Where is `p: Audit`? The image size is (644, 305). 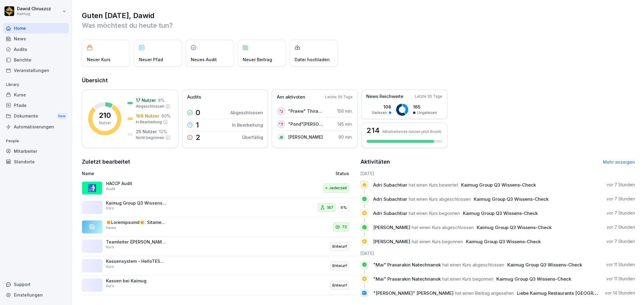
p: Audit is located at coordinates (110, 189).